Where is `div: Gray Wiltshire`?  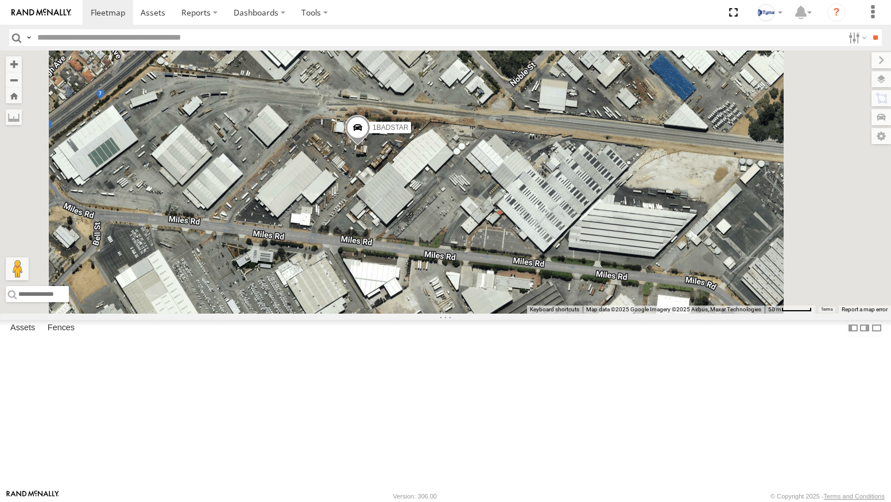
div: Gray Wiltshire is located at coordinates (770, 13).